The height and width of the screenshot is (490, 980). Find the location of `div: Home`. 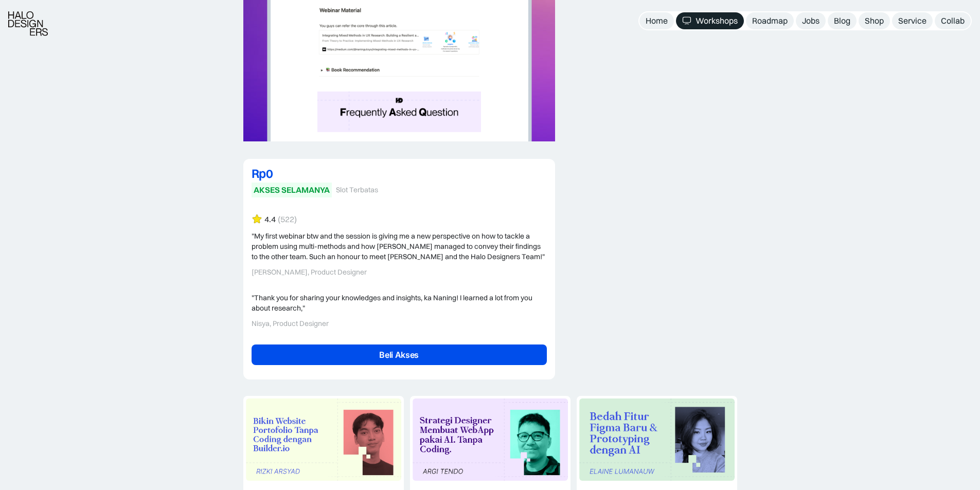

div: Home is located at coordinates (656, 21).